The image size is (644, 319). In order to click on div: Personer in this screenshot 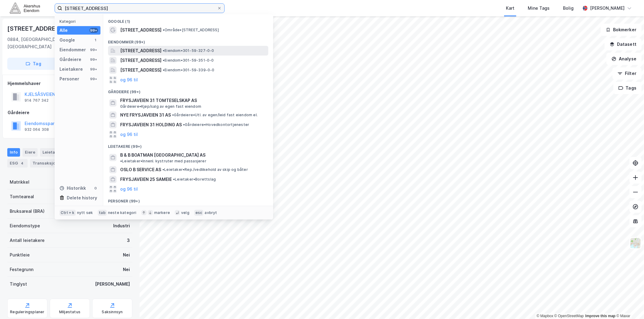, I will do `click(69, 79)`.